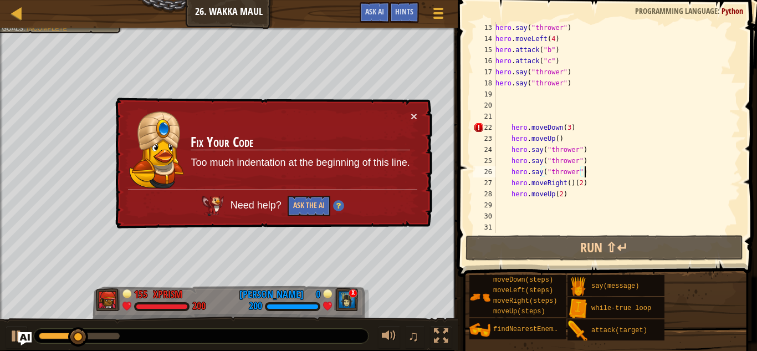  I want to click on div: 14, so click(485, 39).